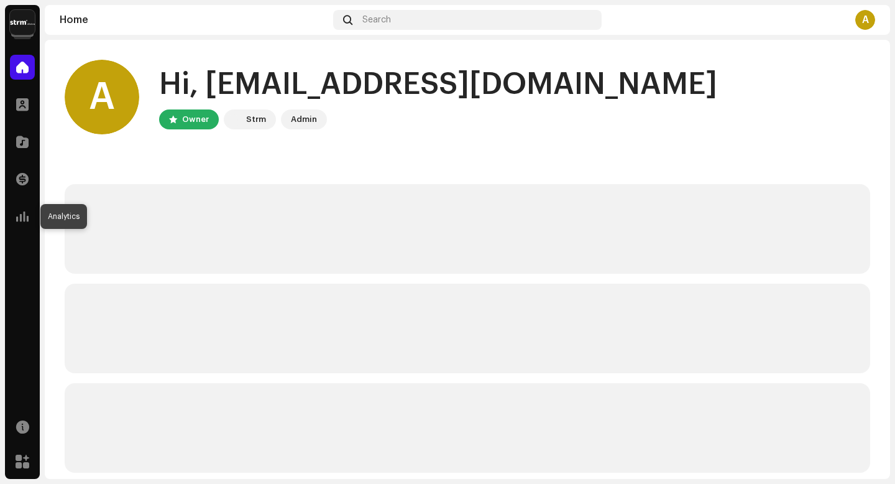 The image size is (895, 484). I want to click on div: Owner, so click(195, 119).